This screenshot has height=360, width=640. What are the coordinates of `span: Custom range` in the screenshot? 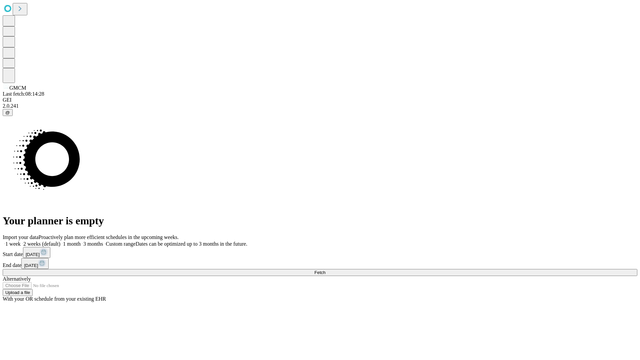 It's located at (120, 244).